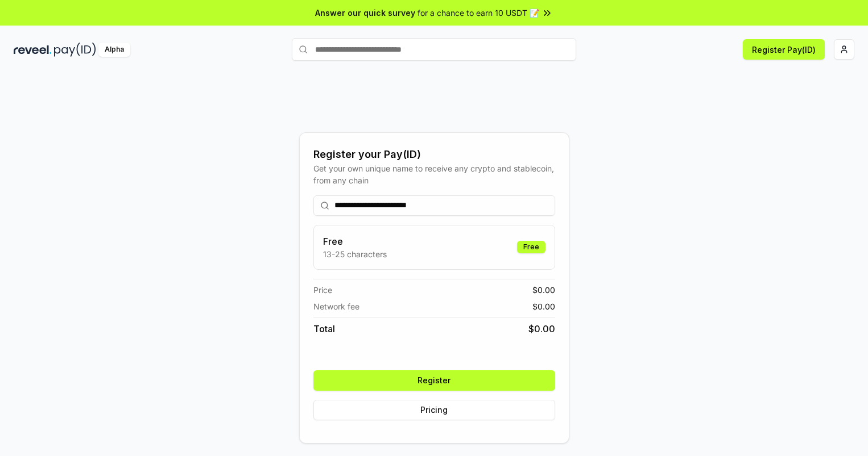 The height and width of the screenshot is (456, 868). I want to click on img: reveel_dark, so click(33, 49).